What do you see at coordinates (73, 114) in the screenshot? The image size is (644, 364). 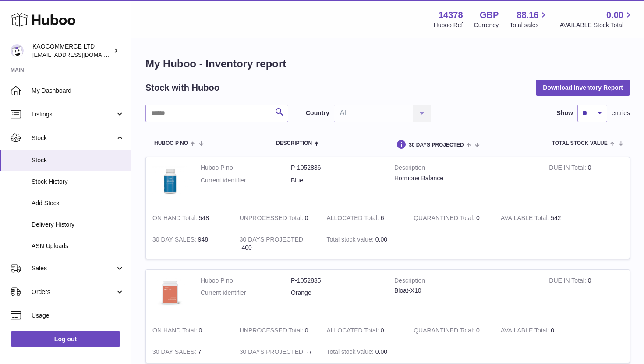 I see `span: Listings` at bounding box center [73, 114].